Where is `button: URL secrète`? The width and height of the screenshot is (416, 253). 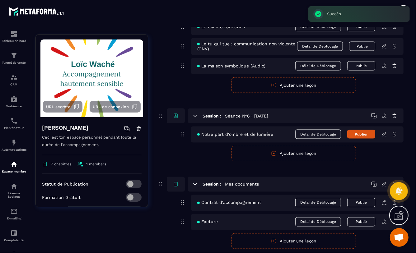 button: URL secrète is located at coordinates (63, 107).